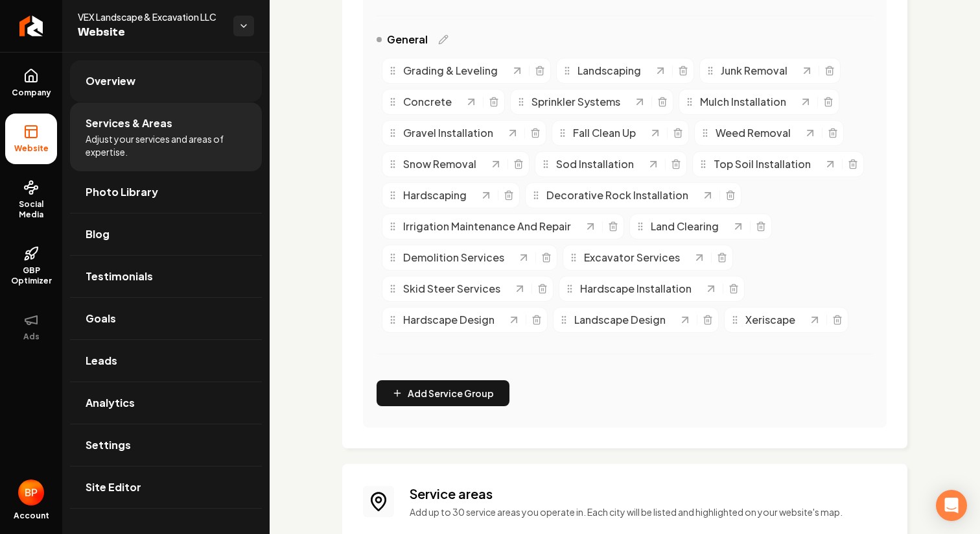 This screenshot has width=980, height=534. What do you see at coordinates (31, 492) in the screenshot?
I see `button: Open user button` at bounding box center [31, 492].